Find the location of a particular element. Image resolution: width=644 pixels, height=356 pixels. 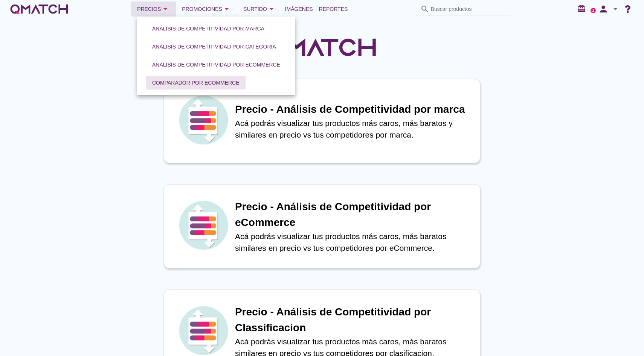

button: Análisis de competitividad por eCommerce is located at coordinates (216, 65).